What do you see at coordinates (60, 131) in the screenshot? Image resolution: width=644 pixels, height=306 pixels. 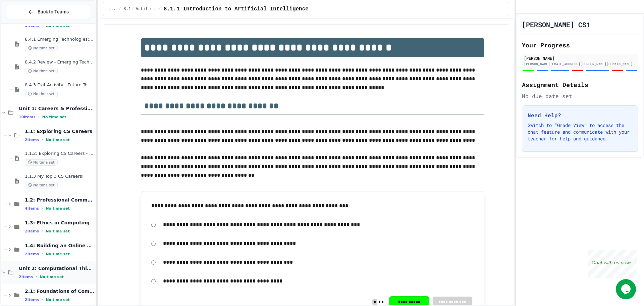 I see `span: 1.1: Exploring CS Careers` at bounding box center [60, 131].